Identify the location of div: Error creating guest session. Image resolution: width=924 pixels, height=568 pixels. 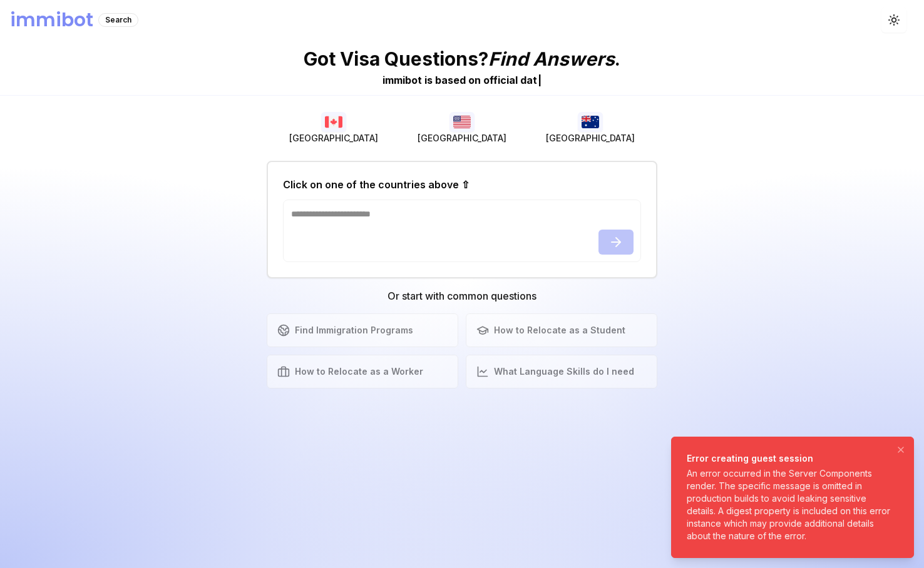
(790, 458).